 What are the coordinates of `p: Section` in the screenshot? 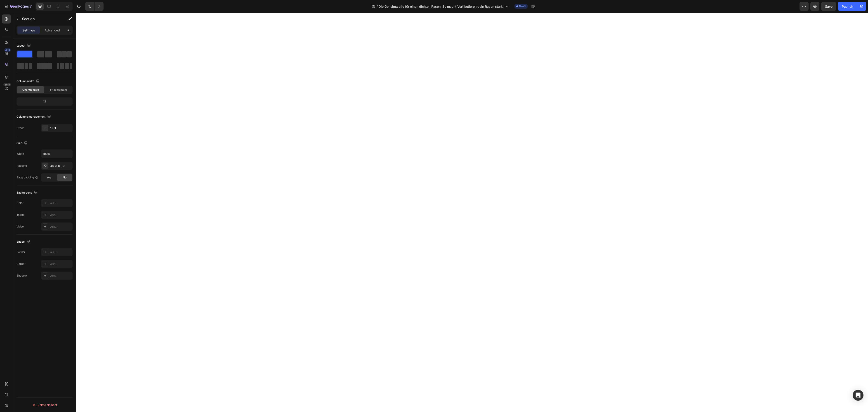 It's located at (41, 19).